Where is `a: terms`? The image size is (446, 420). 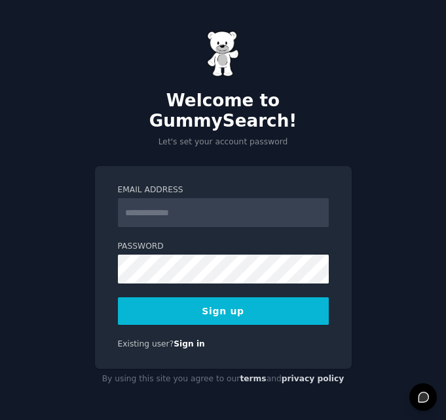 a: terms is located at coordinates (253, 378).